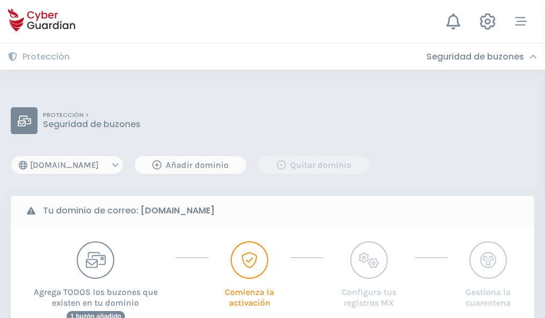 This screenshot has width=545, height=318. Describe the element at coordinates (46, 57) in the screenshot. I see `h3: Protección` at that location.